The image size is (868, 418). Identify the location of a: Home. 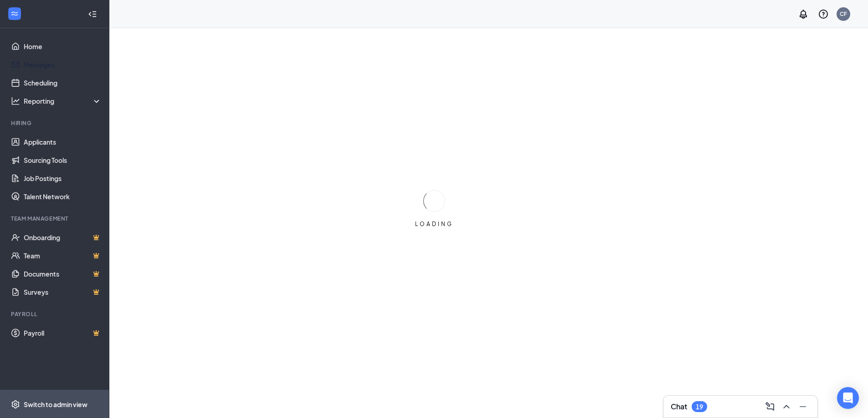
(63, 47).